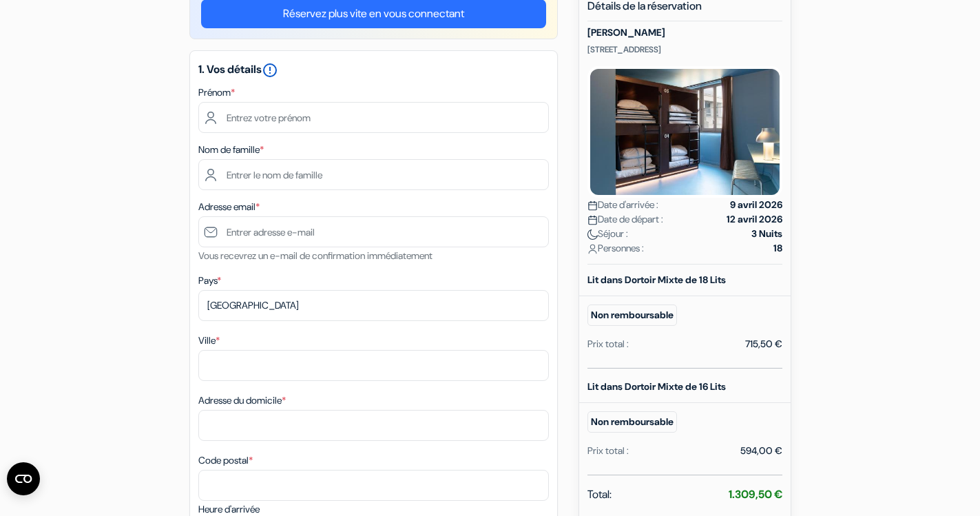 This screenshot has height=516, width=980. Describe the element at coordinates (270, 71) in the screenshot. I see `i: error_outline` at that location.